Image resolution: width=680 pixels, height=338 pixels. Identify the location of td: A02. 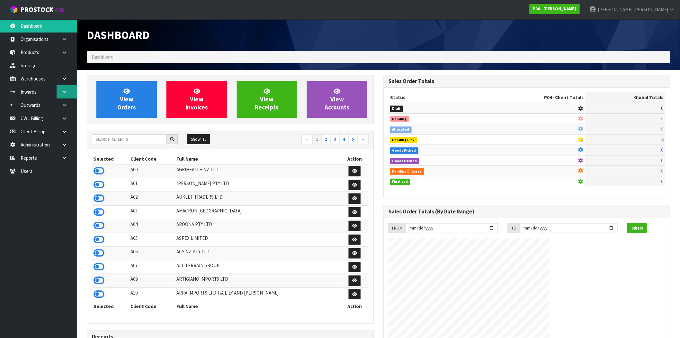
(152, 198).